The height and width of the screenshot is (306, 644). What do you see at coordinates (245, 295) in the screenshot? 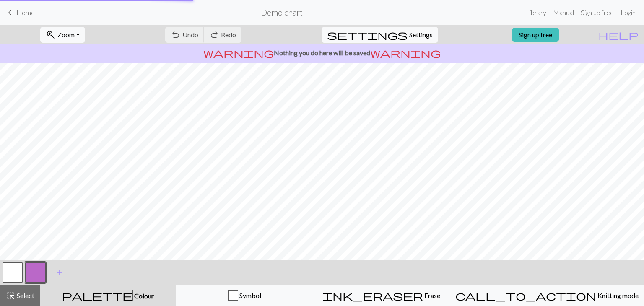
I see `button: Symbol` at bounding box center [245, 295].